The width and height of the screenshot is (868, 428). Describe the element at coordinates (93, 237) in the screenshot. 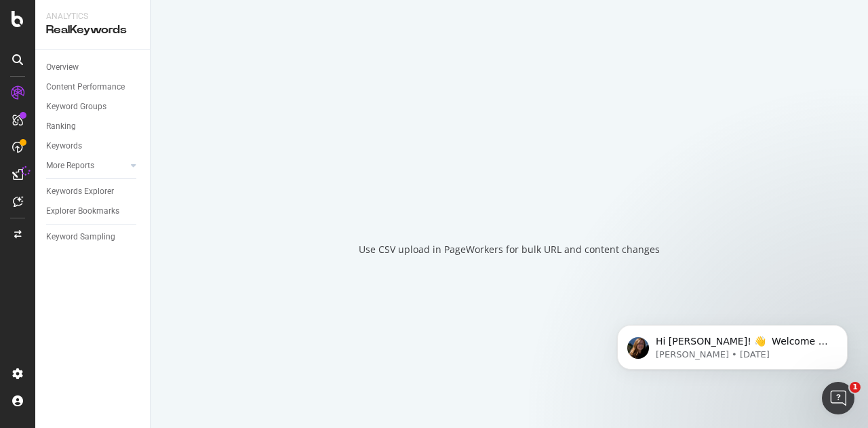

I see `a: Keyword Sampling` at that location.